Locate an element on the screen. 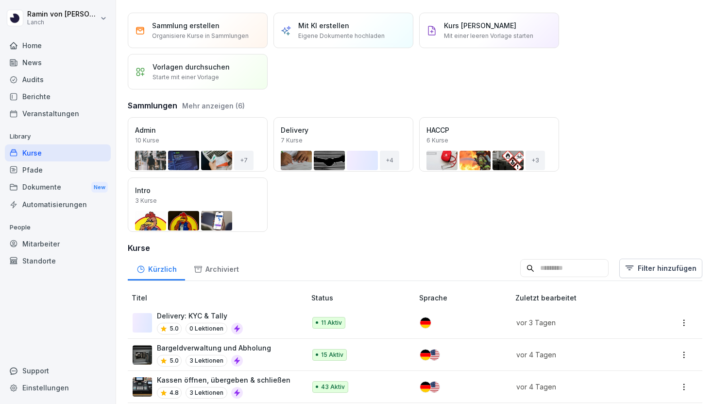 Image resolution: width=714 pixels, height=404 pixels. button: Mehr anzeigen (6) is located at coordinates (213, 105).